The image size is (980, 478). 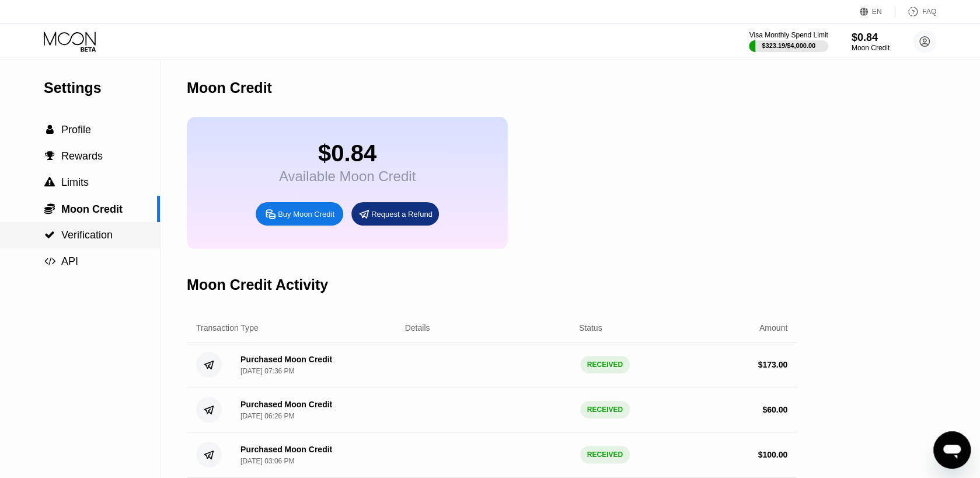 What do you see at coordinates (871, 42) in the screenshot?
I see `div: $0.84Moon Credit` at bounding box center [871, 42].